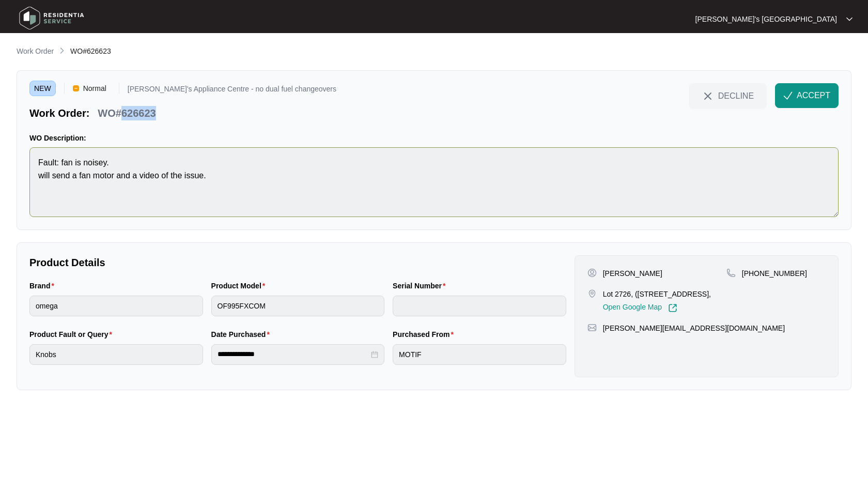 The height and width of the screenshot is (477, 868). What do you see at coordinates (35, 51) in the screenshot?
I see `p: Work Order` at bounding box center [35, 51].